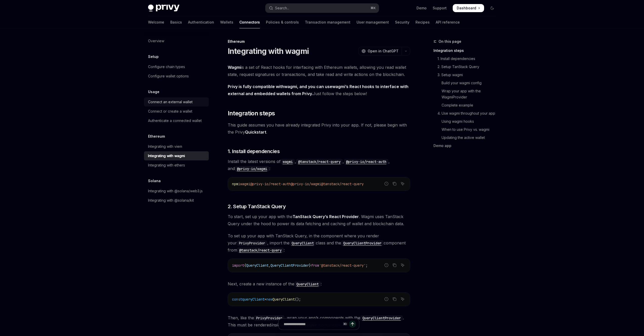 Image resolution: width=644 pixels, height=336 pixels. What do you see at coordinates (422, 8) in the screenshot?
I see `a: Demo` at bounding box center [422, 8].